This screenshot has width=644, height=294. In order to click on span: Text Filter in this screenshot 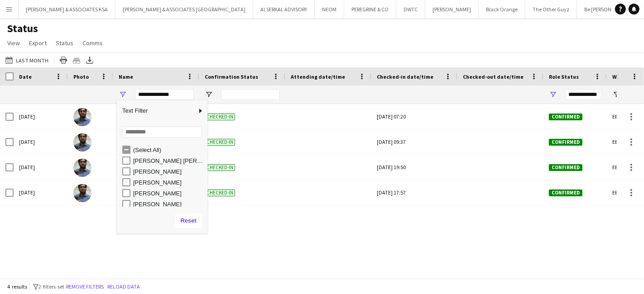, I will do `click(157, 111)`.